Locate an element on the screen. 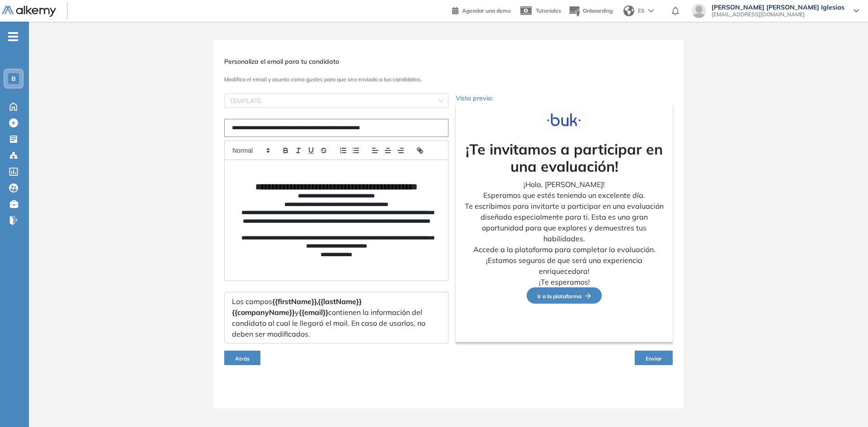 The height and width of the screenshot is (427, 868). img: arrow is located at coordinates (651, 11).